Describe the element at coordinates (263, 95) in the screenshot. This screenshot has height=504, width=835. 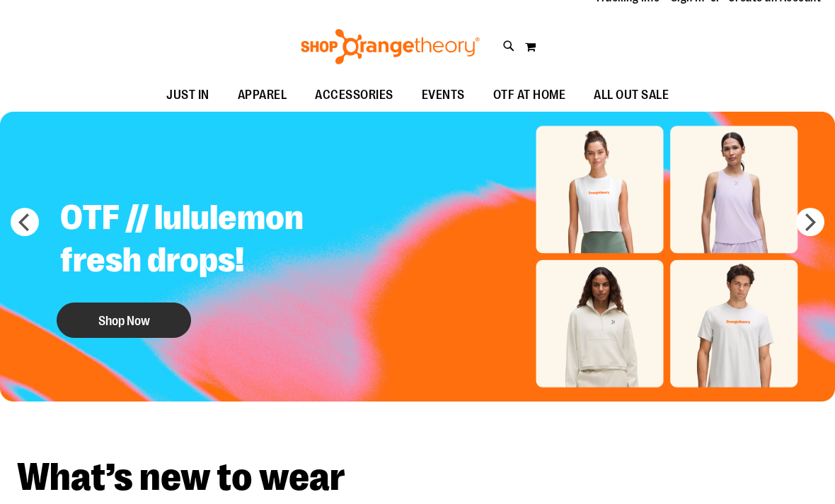
I see `span: APPAREL` at that location.